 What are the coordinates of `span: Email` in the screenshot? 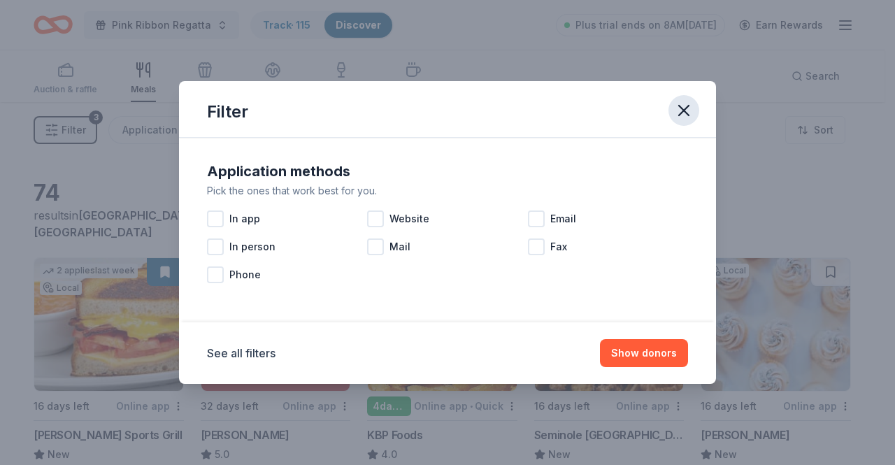 It's located at (563, 219).